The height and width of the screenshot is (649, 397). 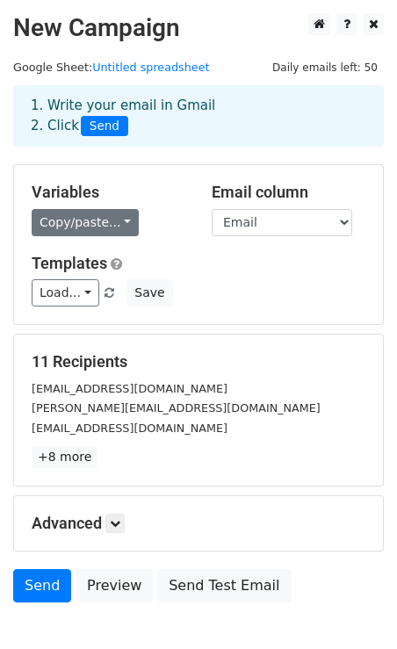 What do you see at coordinates (65, 292) in the screenshot?
I see `a: Load...` at bounding box center [65, 292].